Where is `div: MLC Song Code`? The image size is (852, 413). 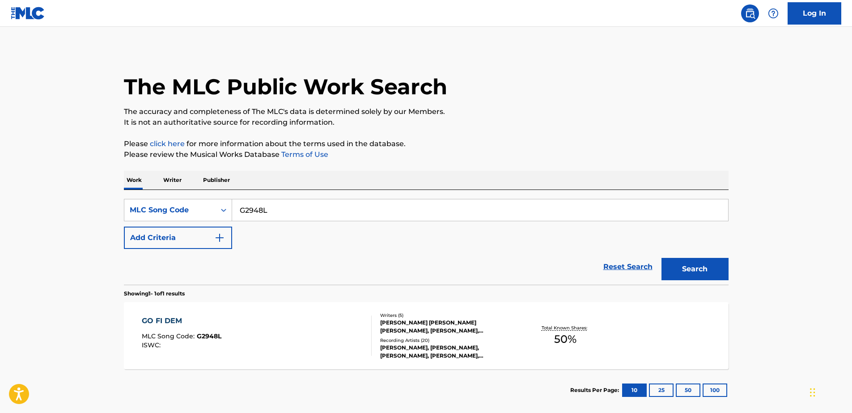
div: MLC Song Code is located at coordinates (170, 210).